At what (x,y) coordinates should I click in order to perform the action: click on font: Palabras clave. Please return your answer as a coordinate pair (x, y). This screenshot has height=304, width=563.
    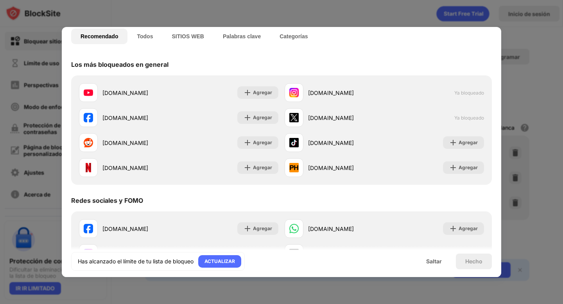
    Looking at the image, I should click on (242, 36).